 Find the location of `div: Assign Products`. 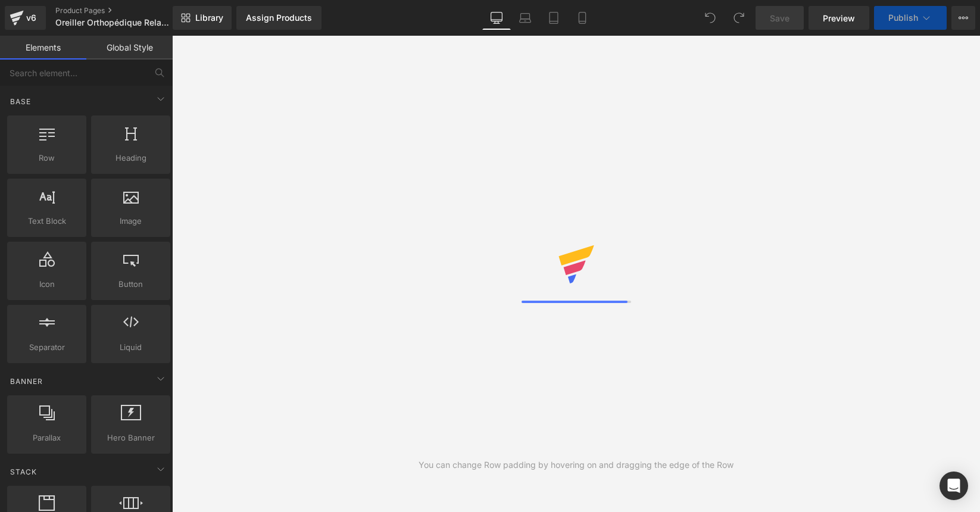

div: Assign Products is located at coordinates (278, 17).